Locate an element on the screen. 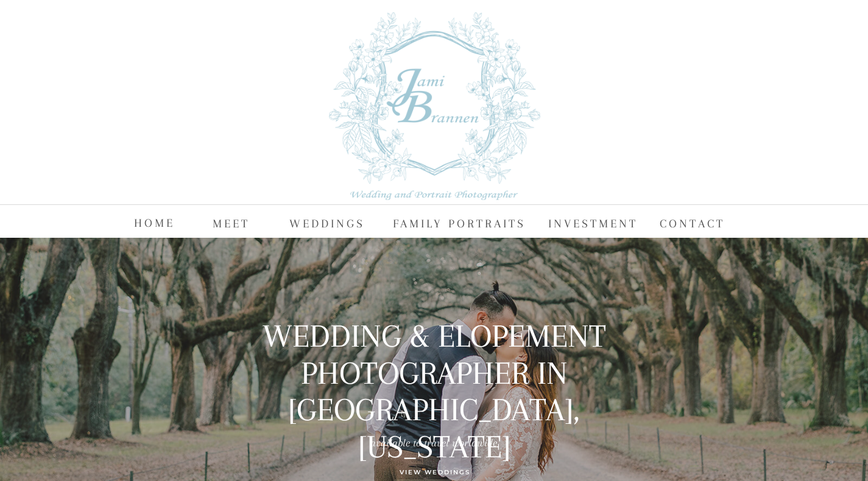 The width and height of the screenshot is (868, 481). nav: WEDDINGS is located at coordinates (327, 223).